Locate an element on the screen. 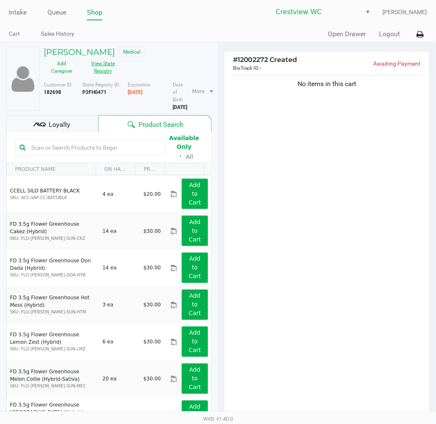 This screenshot has width=436, height=424. span: More is located at coordinates (198, 91).